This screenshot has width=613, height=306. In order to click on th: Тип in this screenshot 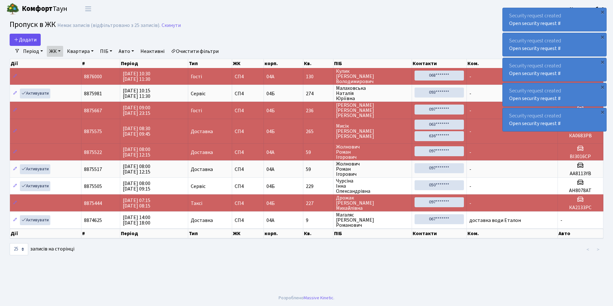, I will do `click(210, 233)`.